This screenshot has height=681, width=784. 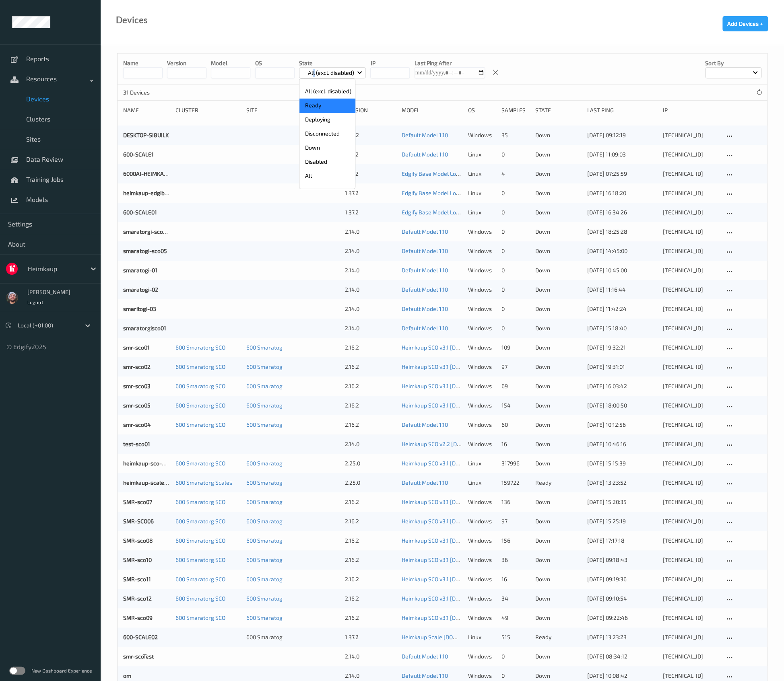 What do you see at coordinates (558, 110) in the screenshot?
I see `div: State` at bounding box center [558, 110].